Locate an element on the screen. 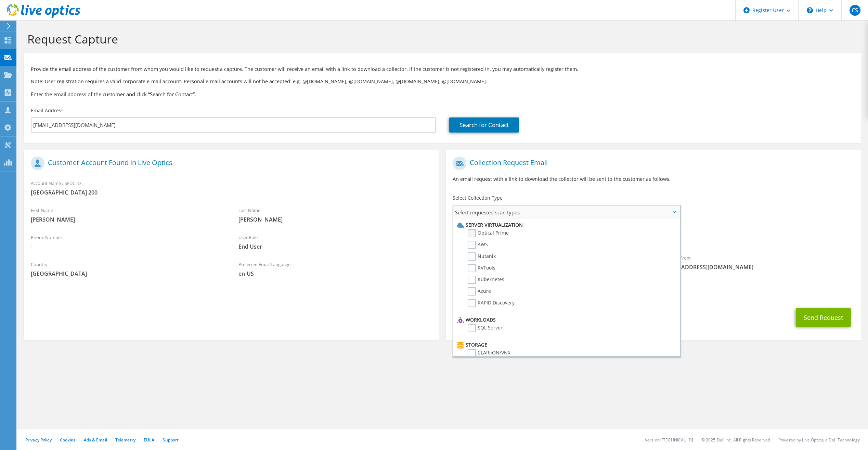 This screenshot has width=868, height=450. h1: Collection Request Email is located at coordinates (652, 163).